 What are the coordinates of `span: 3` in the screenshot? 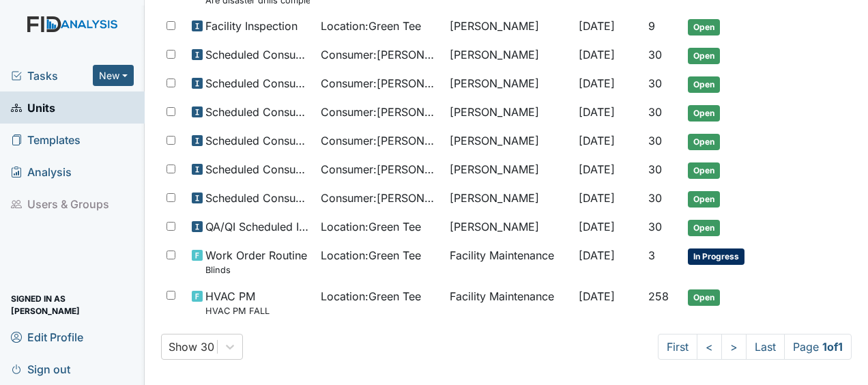 It's located at (652, 255).